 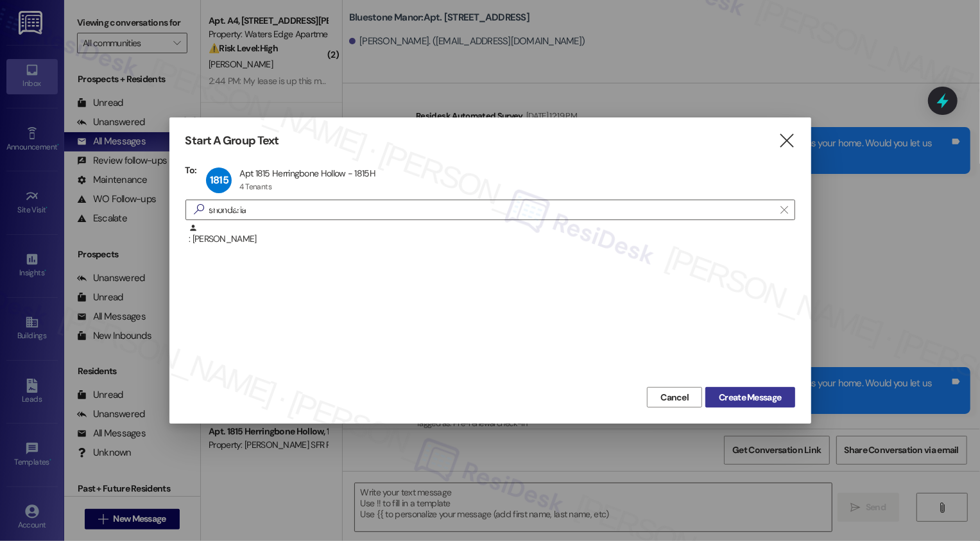 What do you see at coordinates (749, 397) in the screenshot?
I see `button: Create Message` at bounding box center [749, 397].